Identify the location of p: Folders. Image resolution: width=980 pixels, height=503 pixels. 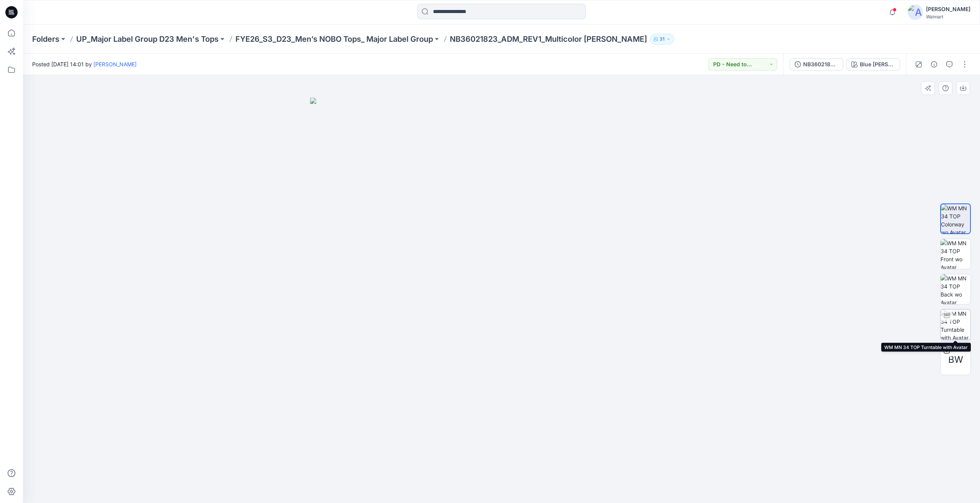
(45, 39).